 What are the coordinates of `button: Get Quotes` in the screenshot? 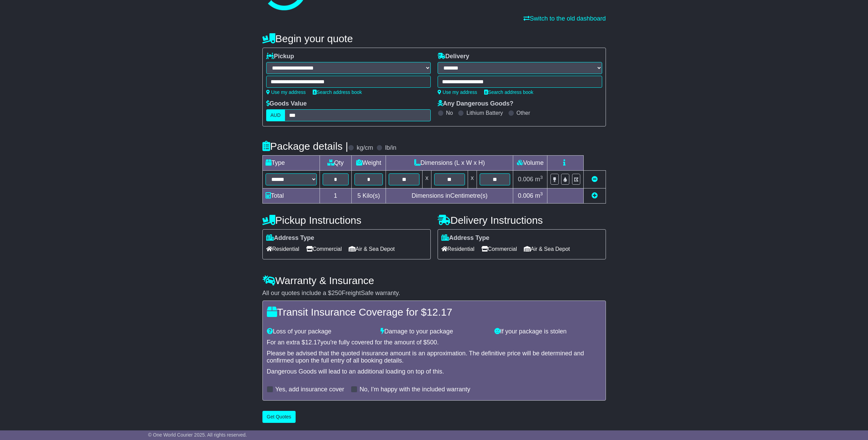 It's located at (280, 416).